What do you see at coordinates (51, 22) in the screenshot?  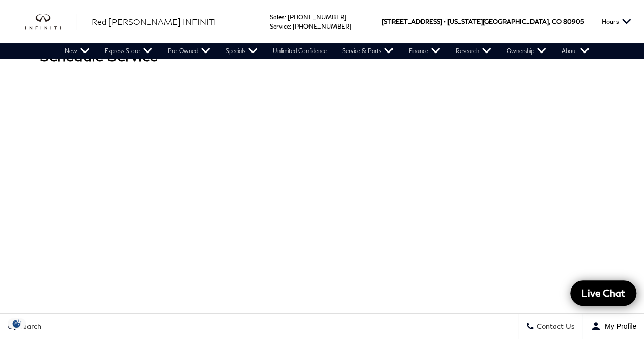 I see `a: infiniti` at bounding box center [51, 22].